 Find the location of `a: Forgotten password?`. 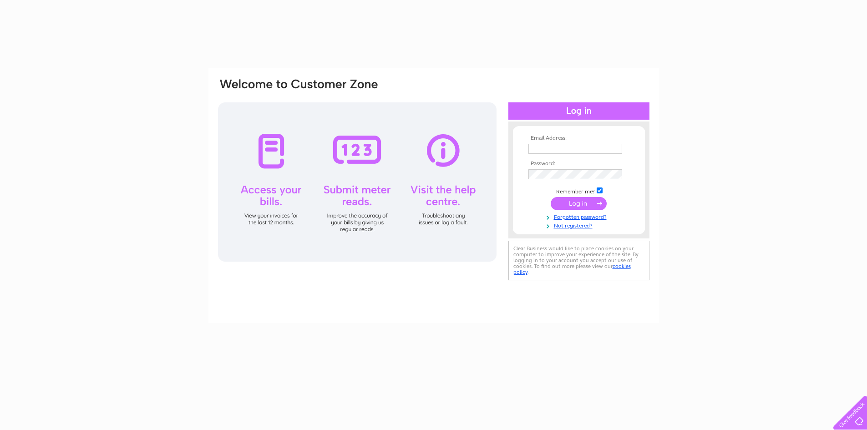

a: Forgotten password? is located at coordinates (580, 216).